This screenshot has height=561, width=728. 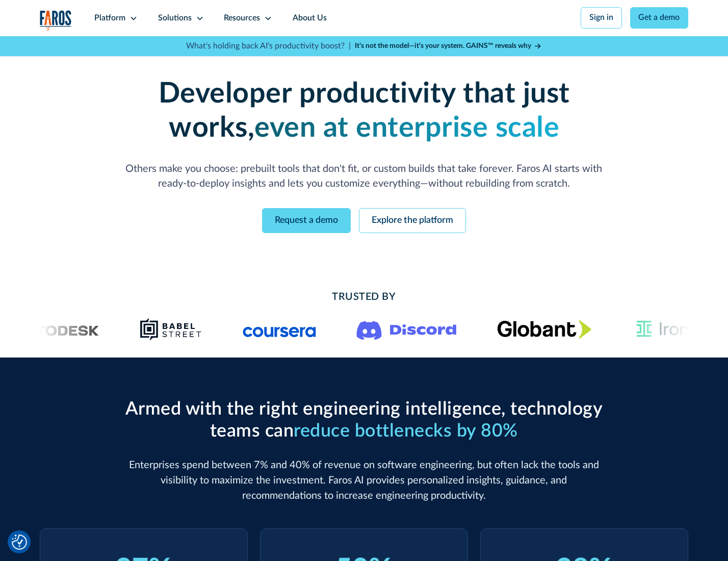 What do you see at coordinates (449, 46) in the screenshot?
I see `a: It’s not the model—it’s your system. GAINS™ reveals why` at bounding box center [449, 46].